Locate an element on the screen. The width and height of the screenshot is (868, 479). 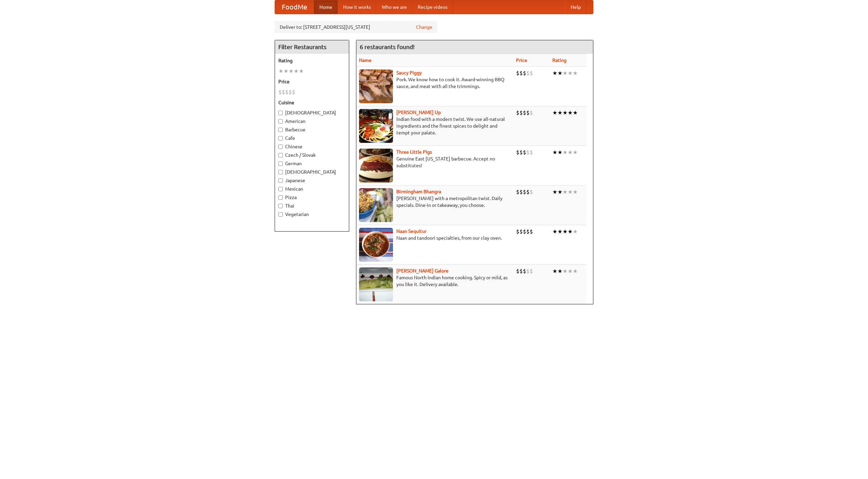
a: Saucy Piggy is located at coordinates (409, 73).